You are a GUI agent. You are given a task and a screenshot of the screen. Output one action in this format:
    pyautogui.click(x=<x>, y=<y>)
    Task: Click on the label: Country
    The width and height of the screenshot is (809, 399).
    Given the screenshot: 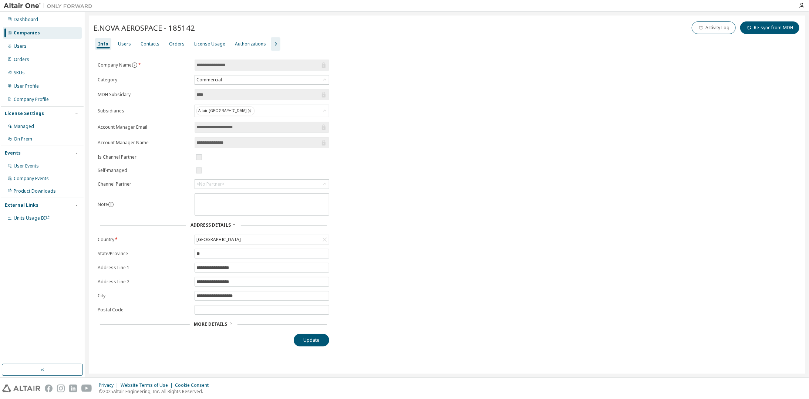 What is the action you would take?
    pyautogui.click(x=144, y=240)
    